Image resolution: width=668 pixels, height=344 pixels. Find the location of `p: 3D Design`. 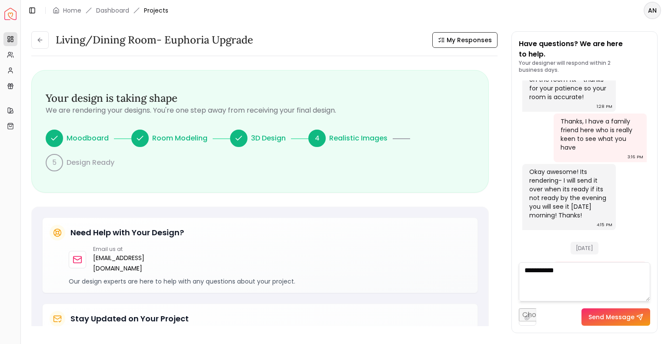

p: 3D Design is located at coordinates (268, 138).